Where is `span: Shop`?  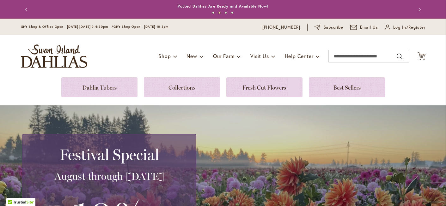
span: Shop is located at coordinates (164, 56).